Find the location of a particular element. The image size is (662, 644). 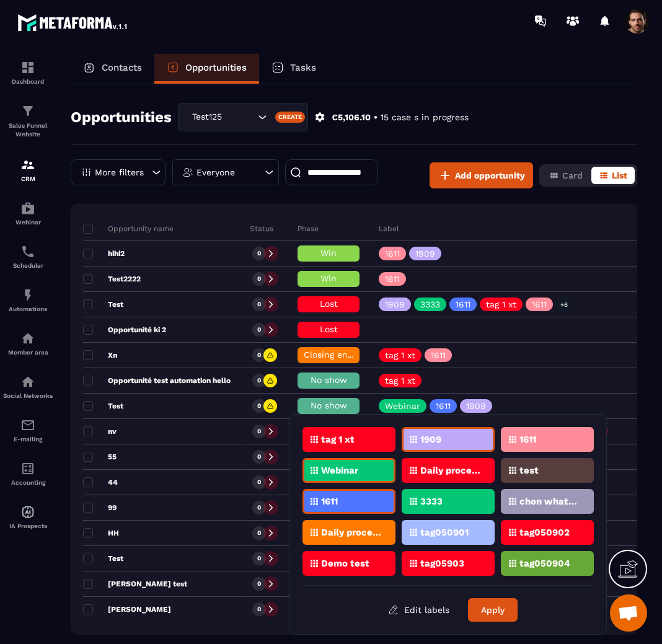

p: More filters is located at coordinates (119, 172).